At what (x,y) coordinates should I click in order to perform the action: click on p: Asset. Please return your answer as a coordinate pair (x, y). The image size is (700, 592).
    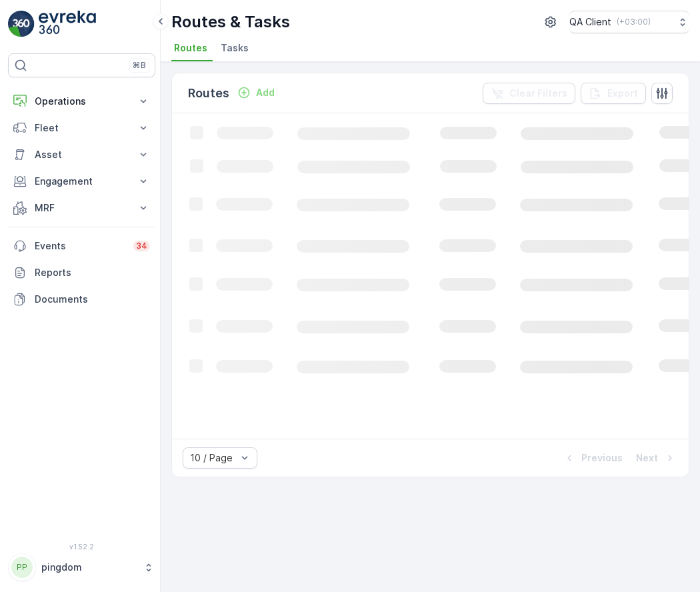
    Looking at the image, I should click on (81, 155).